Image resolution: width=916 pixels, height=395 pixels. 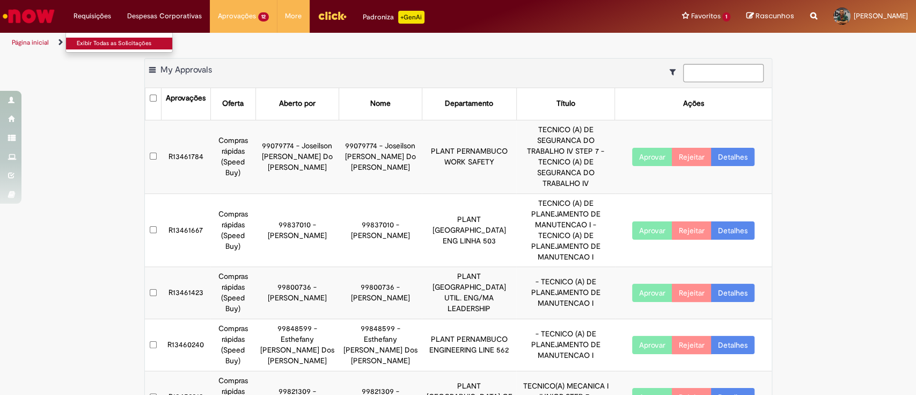 I want to click on i: Mostrar filtros para: Suas Solicitações, so click(x=675, y=72).